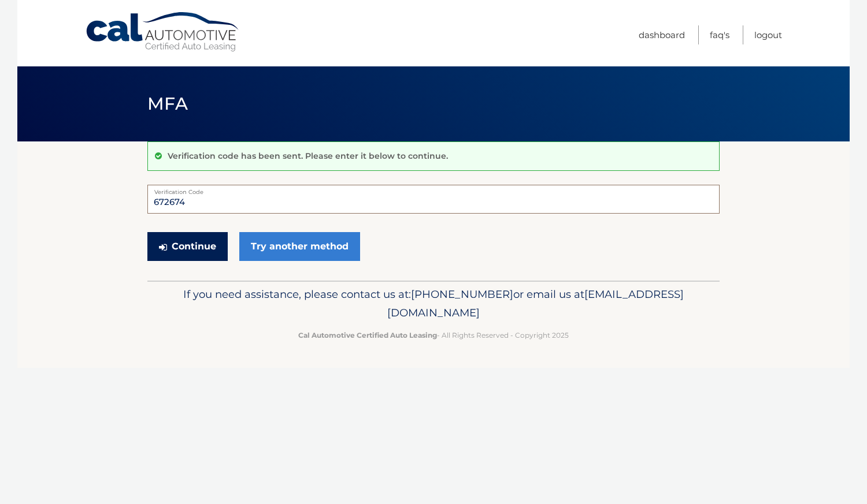  I want to click on p: Verification code has been sent. Please enter it below to continue., so click(307, 155).